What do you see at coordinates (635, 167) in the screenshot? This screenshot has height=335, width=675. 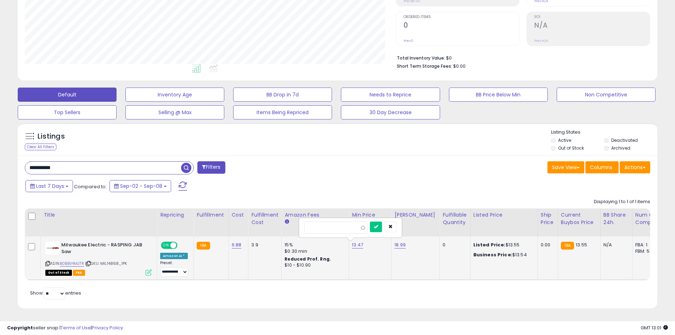 I see `button: Actions` at bounding box center [635, 167].